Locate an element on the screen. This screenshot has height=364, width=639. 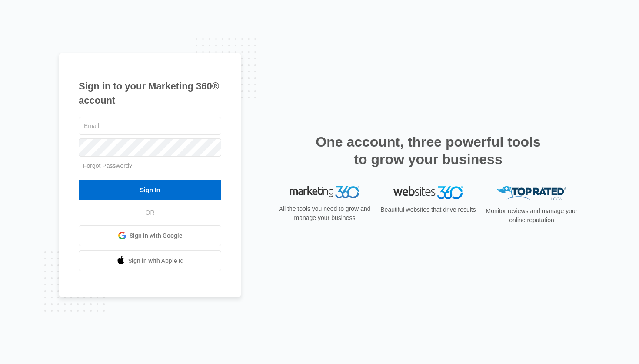
h1: Sign in to your Marketing 360® account is located at coordinates (150, 93).